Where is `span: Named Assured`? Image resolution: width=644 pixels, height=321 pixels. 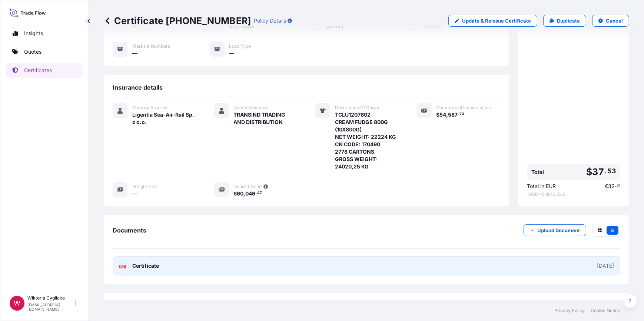 span: Named Assured is located at coordinates (251, 108).